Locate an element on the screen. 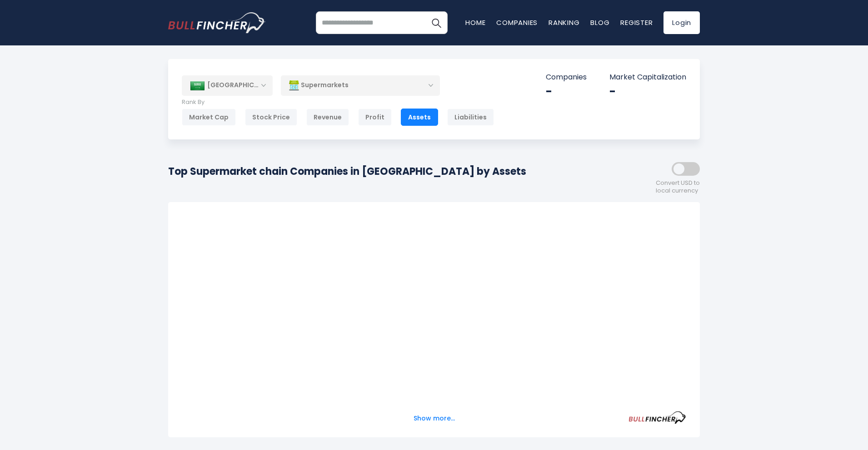 Image resolution: width=868 pixels, height=450 pixels. p: Companies is located at coordinates (566, 77).